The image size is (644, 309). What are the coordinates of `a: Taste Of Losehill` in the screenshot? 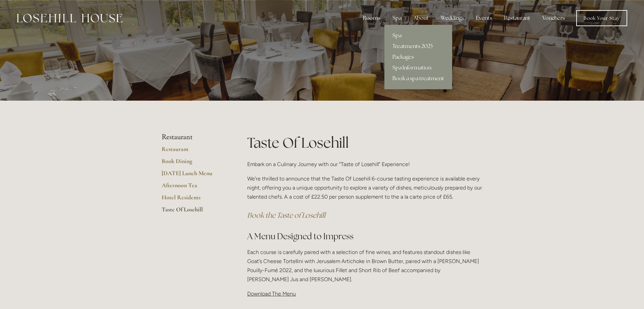 It's located at (193, 212).